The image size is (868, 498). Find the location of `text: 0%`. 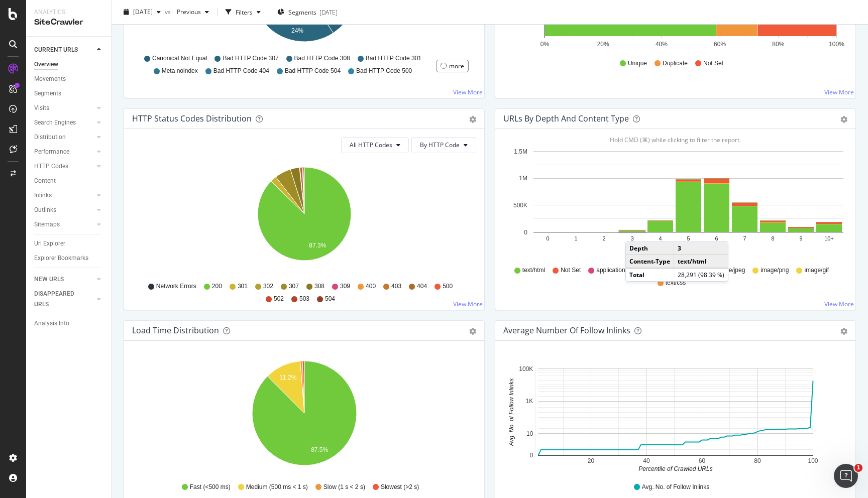

text: 0% is located at coordinates (545, 44).